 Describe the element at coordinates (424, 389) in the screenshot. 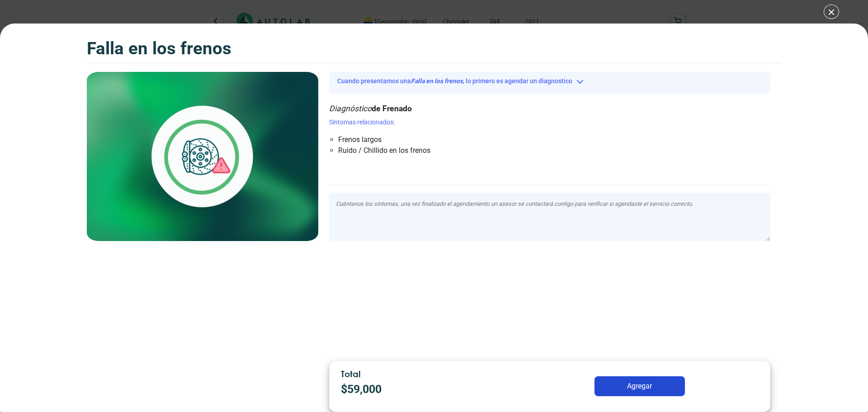

I see `p: $ 59,000` at that location.